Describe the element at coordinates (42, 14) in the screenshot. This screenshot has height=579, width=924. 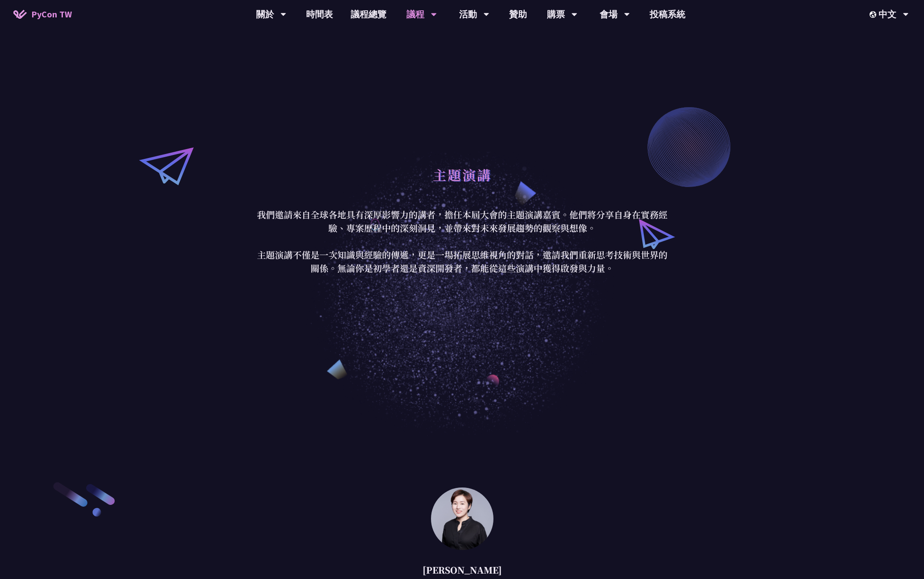
I see `a: PyCon TW` at that location.